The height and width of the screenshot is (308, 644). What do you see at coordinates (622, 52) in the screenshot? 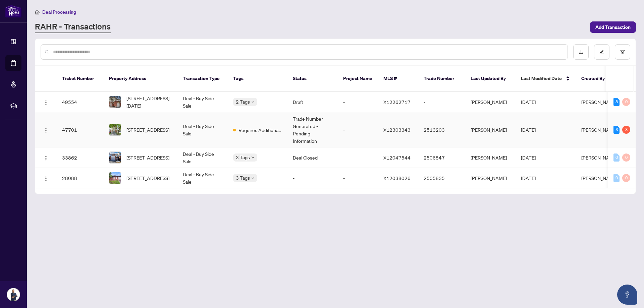
I see `span: filter` at bounding box center [622, 52].